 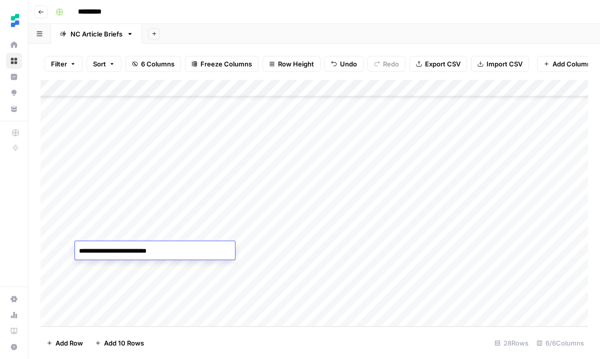 I want to click on button: Help + Support, so click(x=14, y=347).